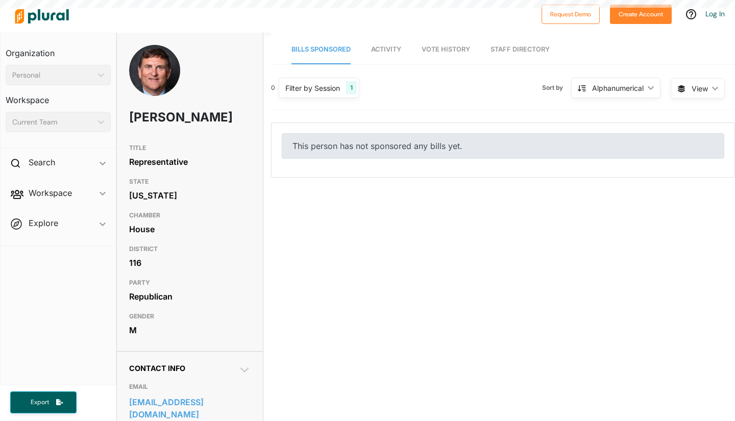  Describe the element at coordinates (58, 50) in the screenshot. I see `h3: Organization` at that location.